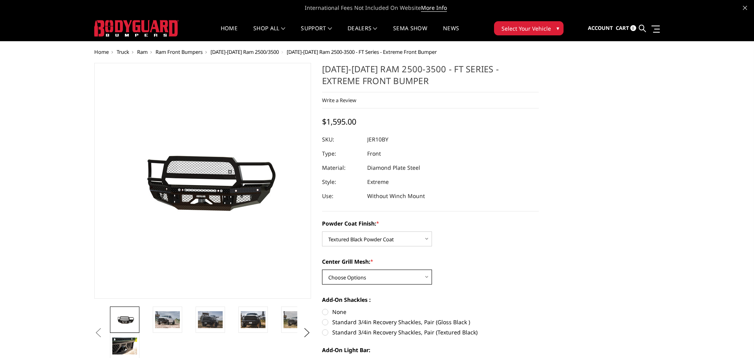 The height and width of the screenshot is (358, 754). I want to click on a: Account, so click(600, 28).